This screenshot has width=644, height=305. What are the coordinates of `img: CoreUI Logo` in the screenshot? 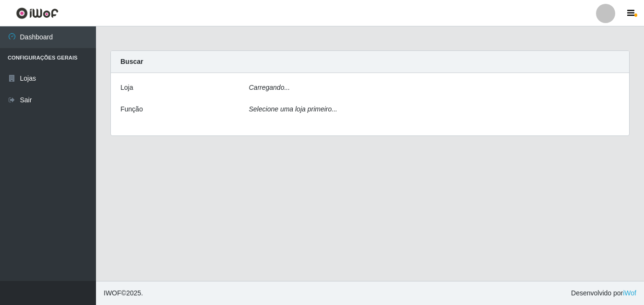 It's located at (37, 13).